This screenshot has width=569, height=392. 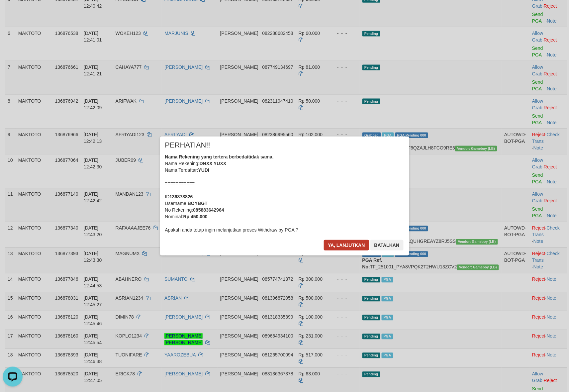 I want to click on b: DNXX YUXX, so click(x=213, y=163).